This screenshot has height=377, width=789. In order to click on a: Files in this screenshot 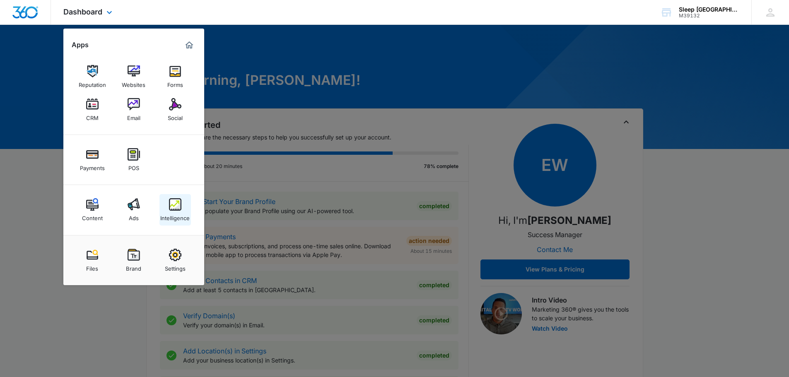, I will do `click(92, 261)`.